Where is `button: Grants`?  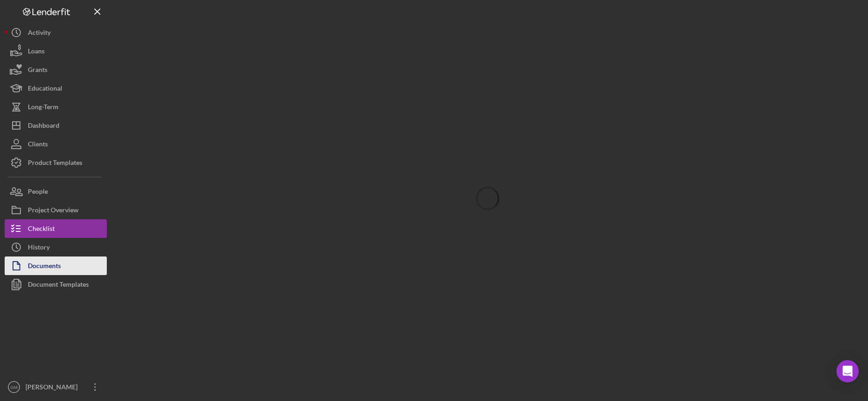
button: Grants is located at coordinates (56, 70).